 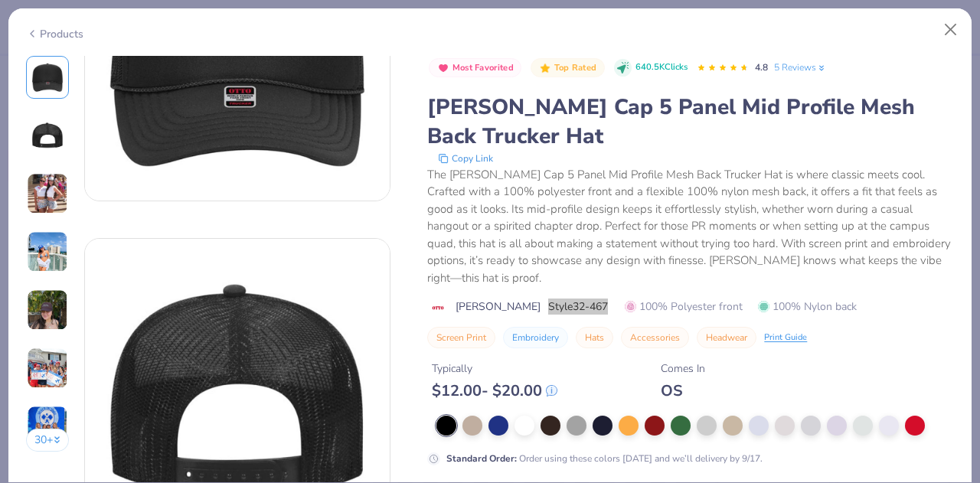 I want to click on button: 30+, so click(x=48, y=440).